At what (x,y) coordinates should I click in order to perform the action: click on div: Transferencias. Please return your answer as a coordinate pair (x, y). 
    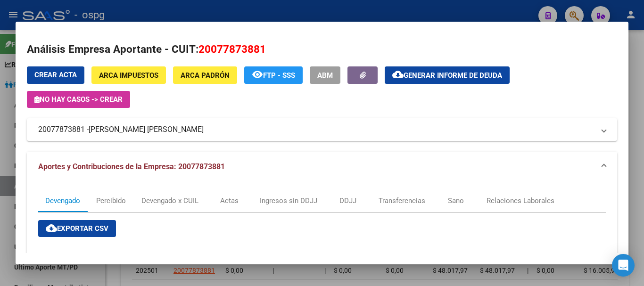
    Looking at the image, I should click on (401, 201).